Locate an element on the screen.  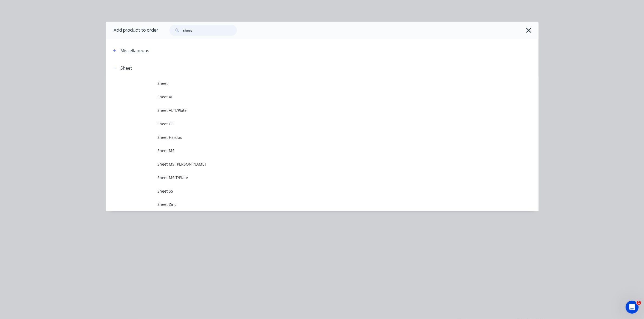
span: Sheet GS is located at coordinates (310, 124).